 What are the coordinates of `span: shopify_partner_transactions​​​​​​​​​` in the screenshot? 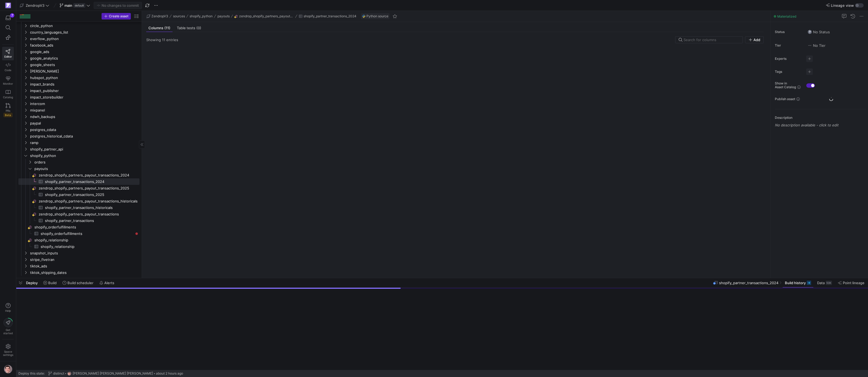 It's located at (89, 220).